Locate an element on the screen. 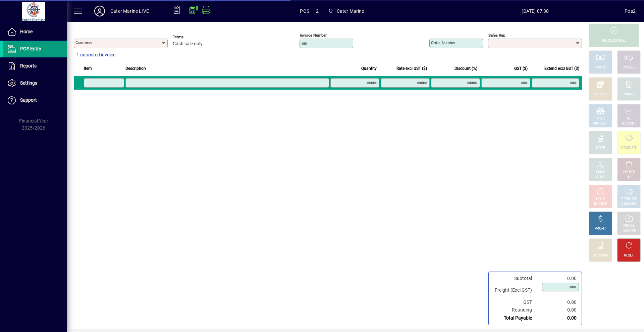 The width and height of the screenshot is (644, 332). mat-label: Sales rep is located at coordinates (497, 35).